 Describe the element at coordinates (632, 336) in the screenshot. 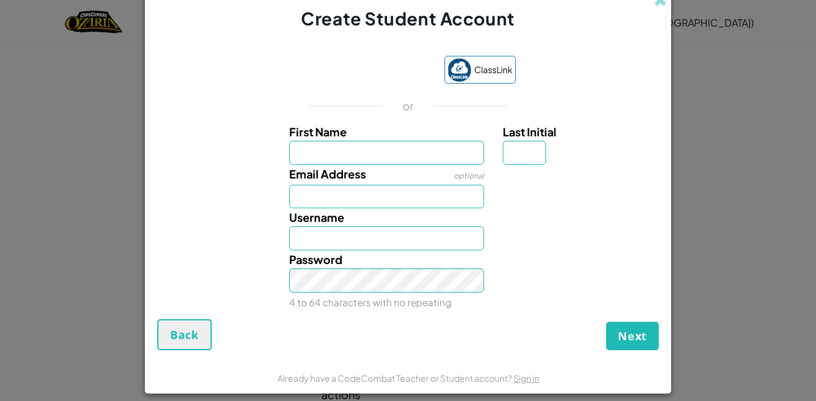

I see `button: Next` at that location.